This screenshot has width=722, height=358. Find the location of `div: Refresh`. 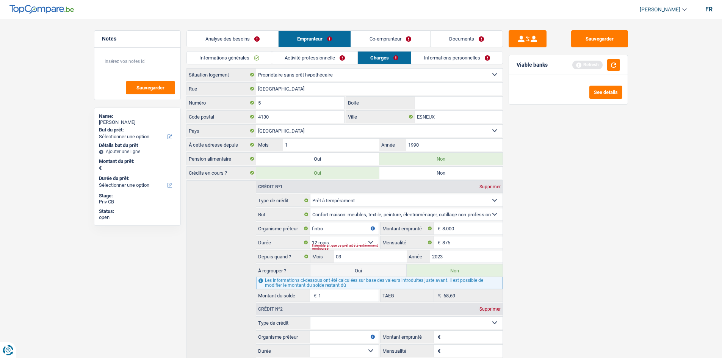

div: Refresh is located at coordinates (588, 65).